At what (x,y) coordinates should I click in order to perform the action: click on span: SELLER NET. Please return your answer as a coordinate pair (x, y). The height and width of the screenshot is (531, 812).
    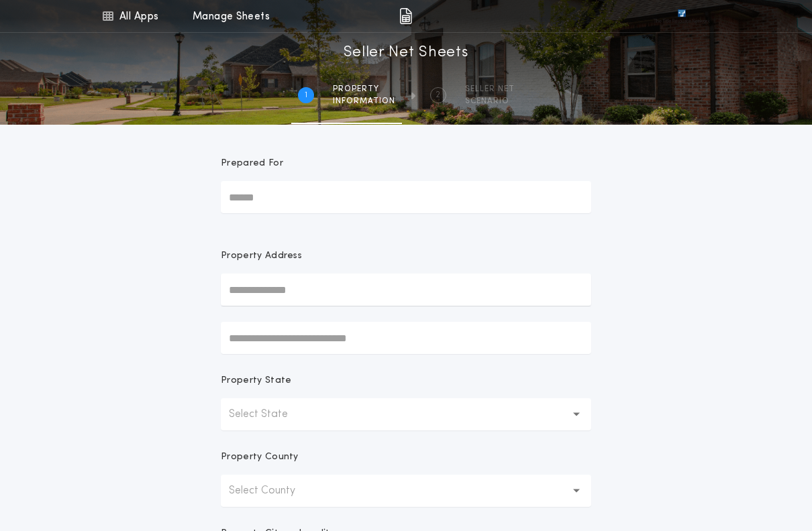
    Looking at the image, I should click on (490, 89).